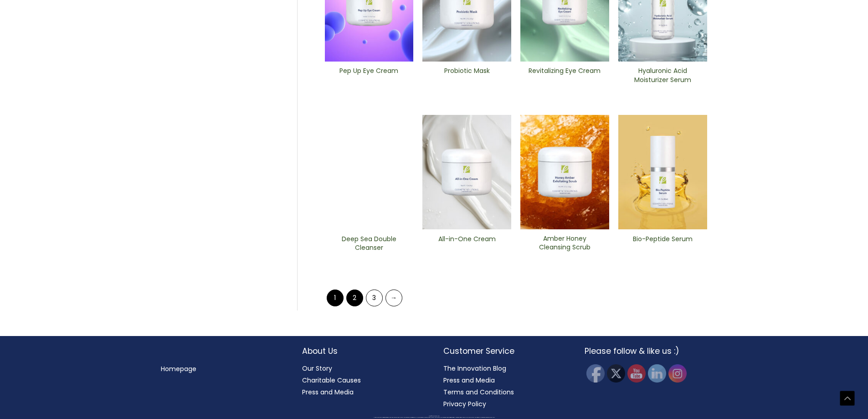 Image resolution: width=868 pixels, height=419 pixels. Describe the element at coordinates (505, 351) in the screenshot. I see `h2: Customer Service` at that location.